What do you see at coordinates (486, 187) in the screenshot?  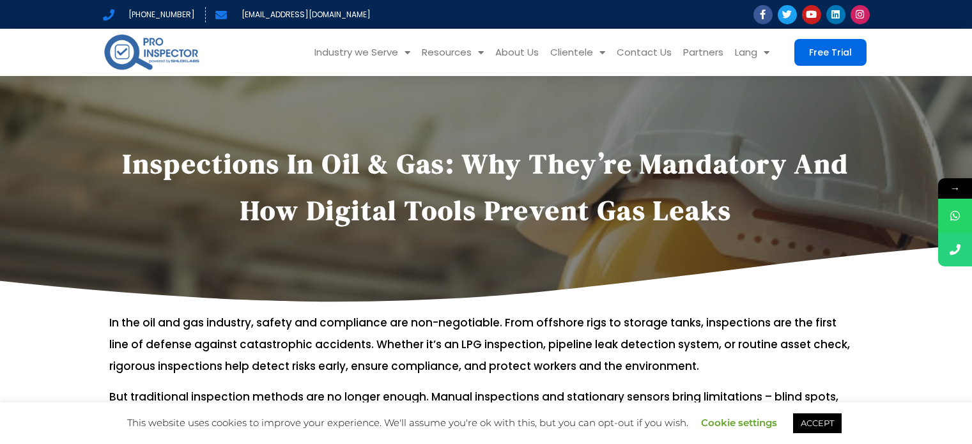 I see `h1: Inspections in Oil & Gas: Why They’re Mandatory and How Digital Tools Prevent Gas Leaks` at bounding box center [486, 187].